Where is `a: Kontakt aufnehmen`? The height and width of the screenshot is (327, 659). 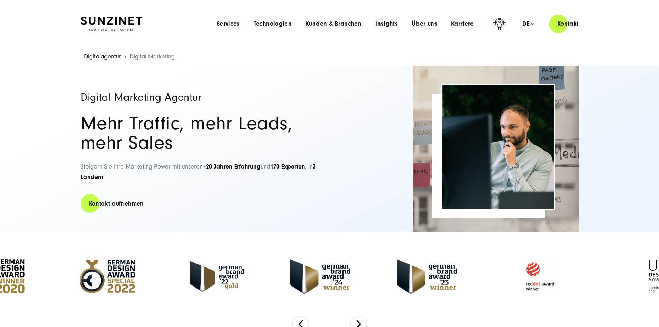
a: Kontakt aufnehmen is located at coordinates (116, 203).